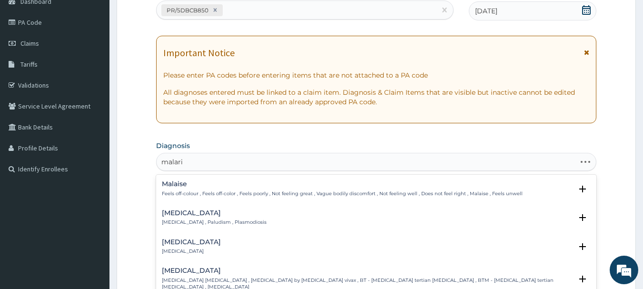 Image resolution: width=643 pixels, height=289 pixels. Describe the element at coordinates (342, 194) in the screenshot. I see `p: Feels off-colour , Feels off-color , Feels poorly , Not feeling great , Vague bodily discomfort ,...` at that location.